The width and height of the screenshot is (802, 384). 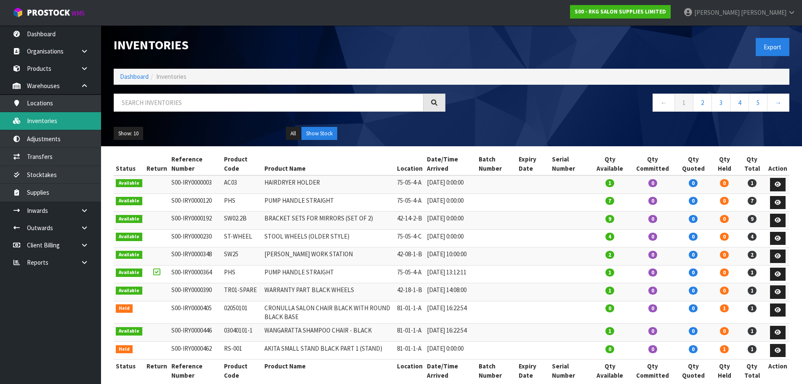 What do you see at coordinates (242, 220) in the screenshot?
I see `td: SW02.2B` at bounding box center [242, 220].